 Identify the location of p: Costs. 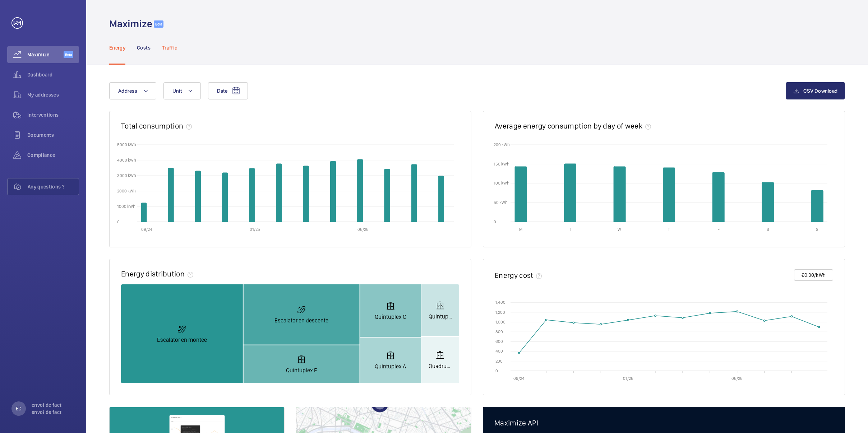
(144, 48).